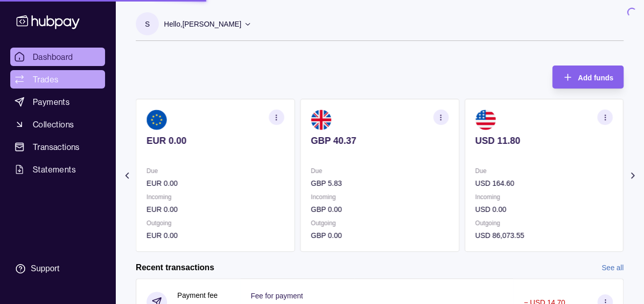 The image size is (644, 304). Describe the element at coordinates (46, 79) in the screenshot. I see `span: Trades` at that location.